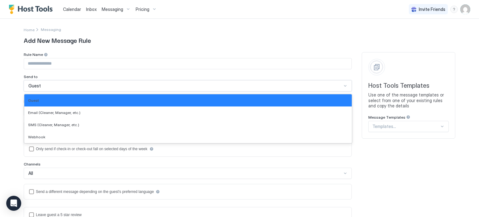 Image resolution: width=479 pixels, height=217 pixels. Describe the element at coordinates (14, 203) in the screenshot. I see `div: Open Intercom Messenger` at that location.